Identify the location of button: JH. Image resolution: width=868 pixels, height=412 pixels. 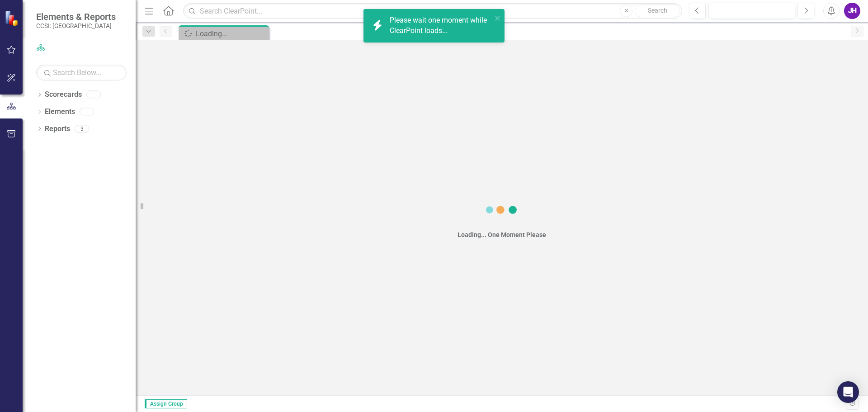
(853, 11).